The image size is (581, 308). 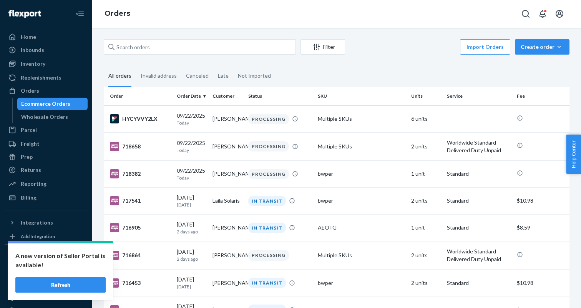 What do you see at coordinates (573, 154) in the screenshot?
I see `span: Help Center` at bounding box center [573, 154].